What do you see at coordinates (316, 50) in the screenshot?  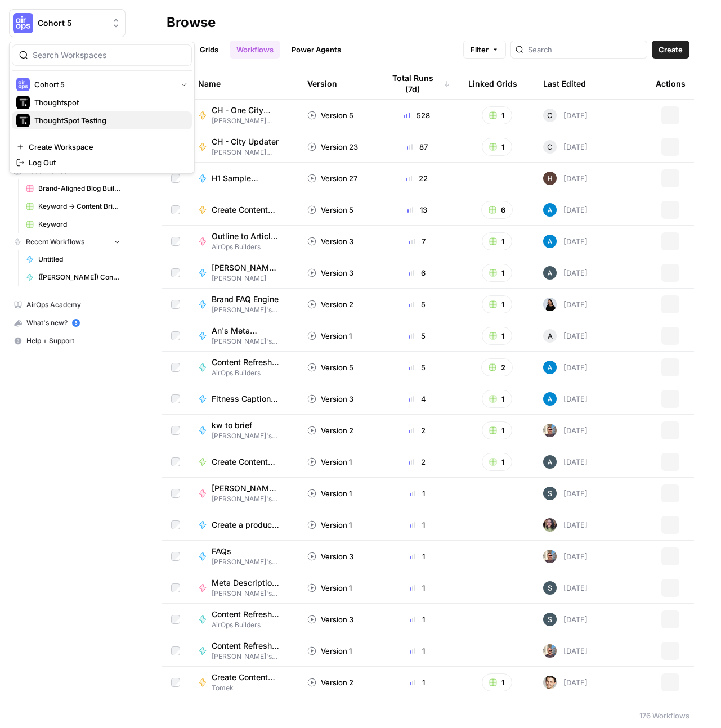 I see `a: Power Agents` at bounding box center [316, 50].